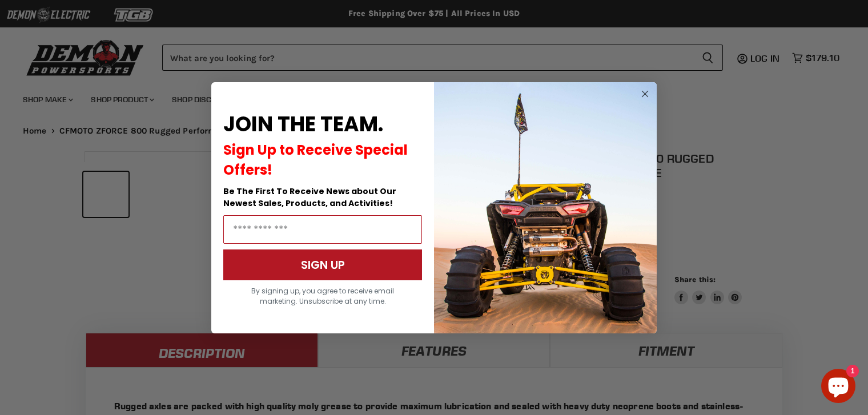  I want to click on span: Sign Up to Receive Special Offers!, so click(315, 160).